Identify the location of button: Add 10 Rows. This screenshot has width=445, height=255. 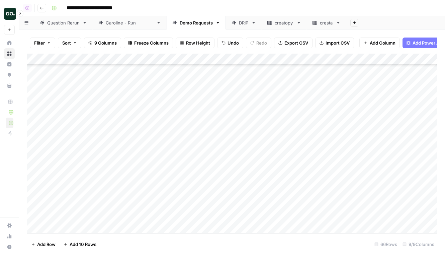
(80, 244).